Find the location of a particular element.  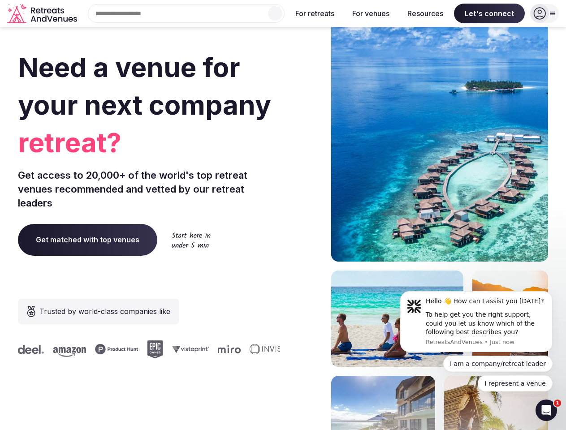

a: Visit the homepage is located at coordinates (43, 13).